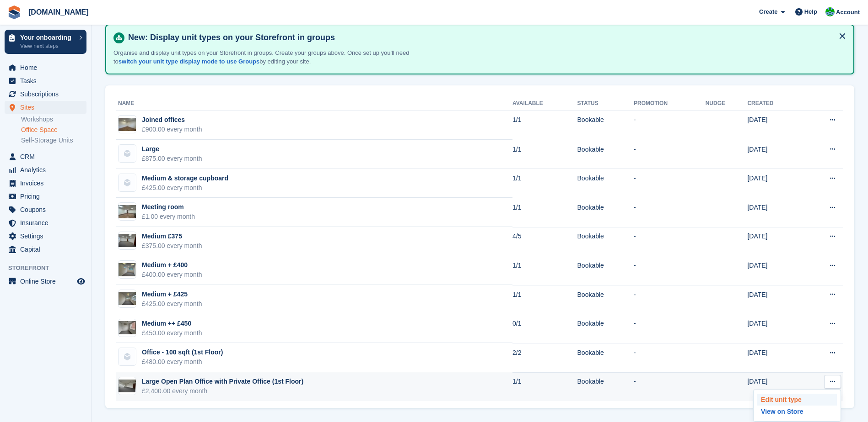 The width and height of the screenshot is (868, 422). Describe the element at coordinates (797, 400) in the screenshot. I see `p: Edit unit type` at that location.